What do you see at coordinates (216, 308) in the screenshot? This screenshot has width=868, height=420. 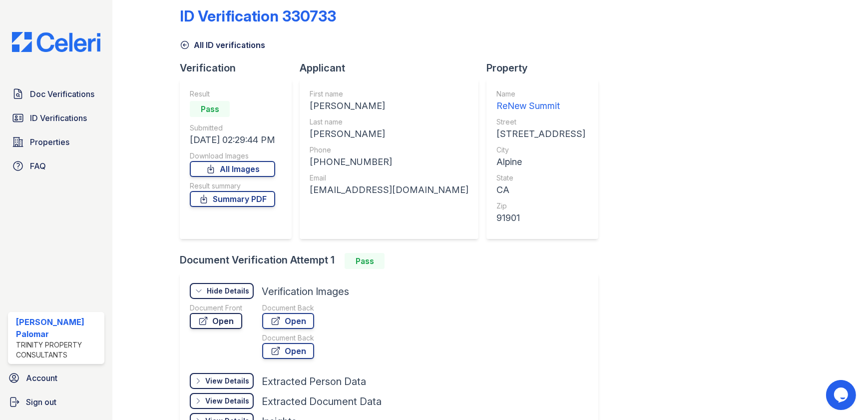 I see `div: Document Front` at bounding box center [216, 308].